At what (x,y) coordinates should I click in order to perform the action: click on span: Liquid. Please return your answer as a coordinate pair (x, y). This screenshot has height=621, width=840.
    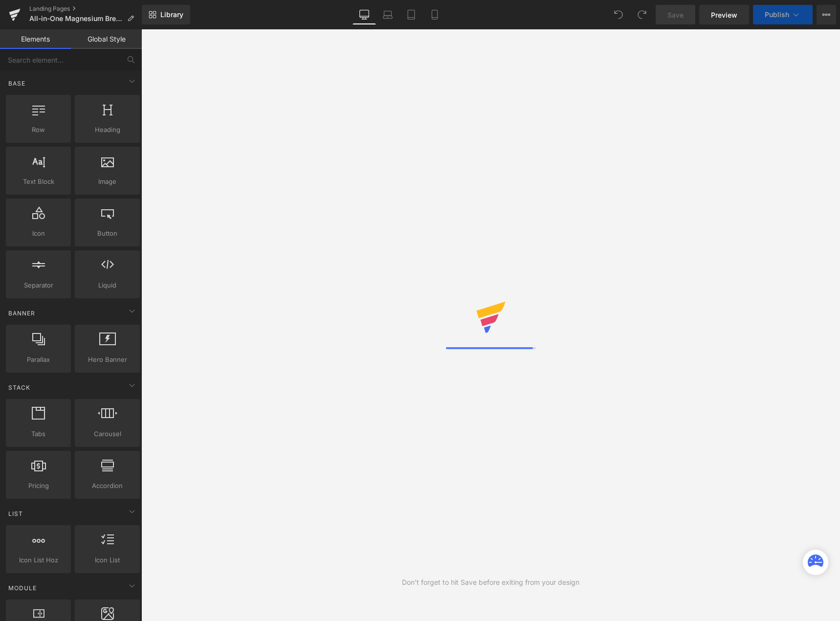
    Looking at the image, I should click on (108, 285).